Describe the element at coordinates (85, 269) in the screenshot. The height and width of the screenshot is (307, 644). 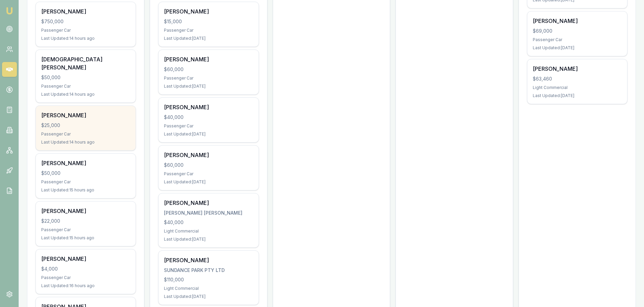
I see `div: $4,000` at that location.